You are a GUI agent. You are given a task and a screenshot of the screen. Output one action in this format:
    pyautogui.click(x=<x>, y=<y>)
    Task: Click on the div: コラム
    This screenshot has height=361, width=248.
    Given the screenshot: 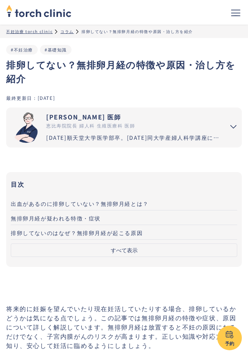 What is the action you would take?
    pyautogui.click(x=67, y=31)
    